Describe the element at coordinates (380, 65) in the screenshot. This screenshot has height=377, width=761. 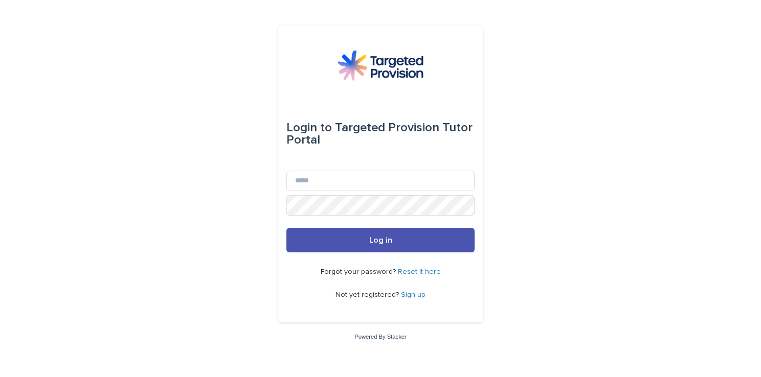
I see `img: M5nRWzHhSzIhMunXDL62` at that location.